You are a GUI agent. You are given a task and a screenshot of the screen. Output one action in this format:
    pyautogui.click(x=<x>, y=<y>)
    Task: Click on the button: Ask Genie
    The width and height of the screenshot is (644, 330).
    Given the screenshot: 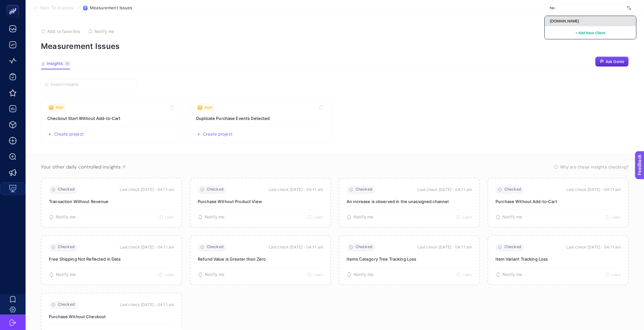 What is the action you would take?
    pyautogui.click(x=612, y=62)
    